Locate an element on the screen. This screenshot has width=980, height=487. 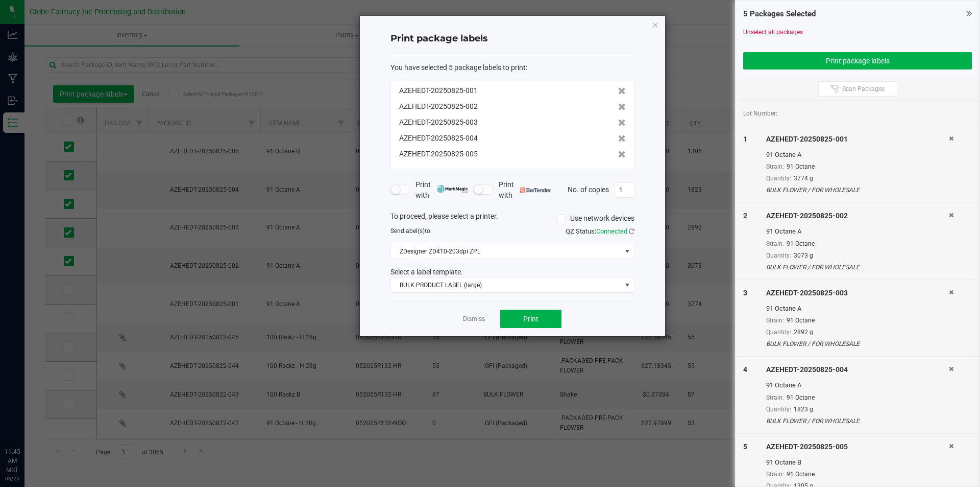
span: AZEHEDT-20250825-002 is located at coordinates (439, 107).